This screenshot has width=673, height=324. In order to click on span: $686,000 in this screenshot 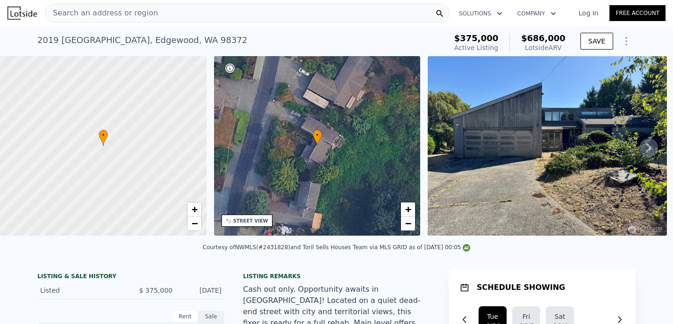, I will do `click(543, 38)`.